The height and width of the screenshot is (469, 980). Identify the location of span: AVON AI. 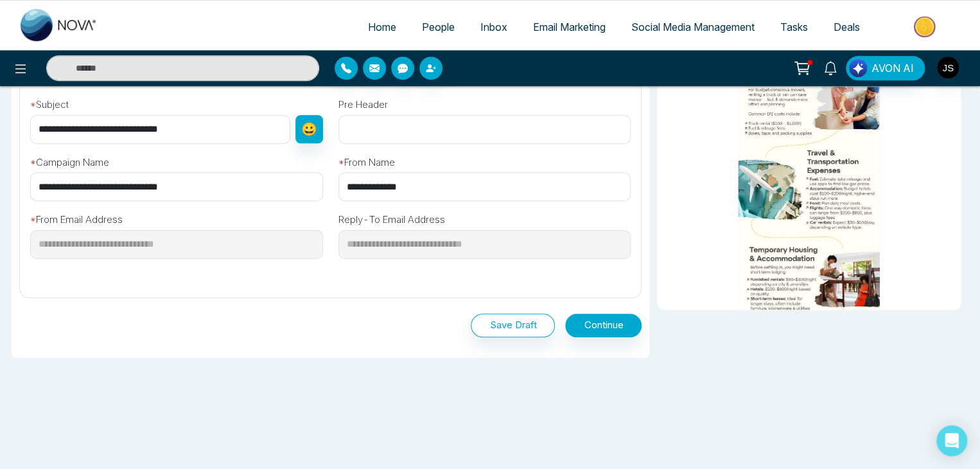
(893, 68).